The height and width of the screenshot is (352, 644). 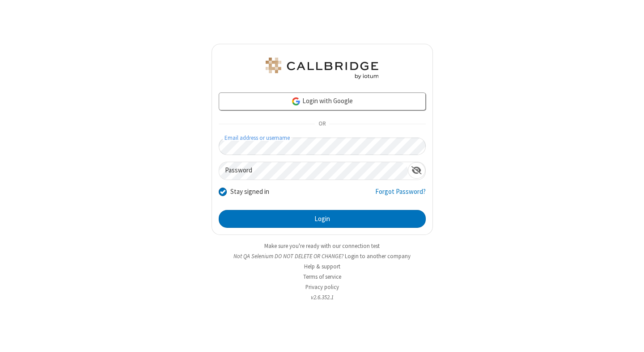 What do you see at coordinates (322, 297) in the screenshot?
I see `li: v2.6.352.1` at bounding box center [322, 297].